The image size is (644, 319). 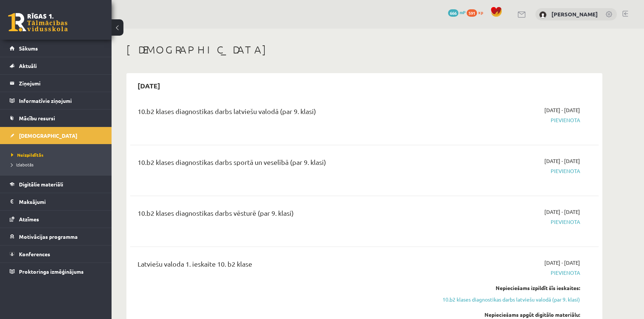 I want to click on div: Latviešu valoda 1. ieskaite 10. b2 klase, so click(x=283, y=266).